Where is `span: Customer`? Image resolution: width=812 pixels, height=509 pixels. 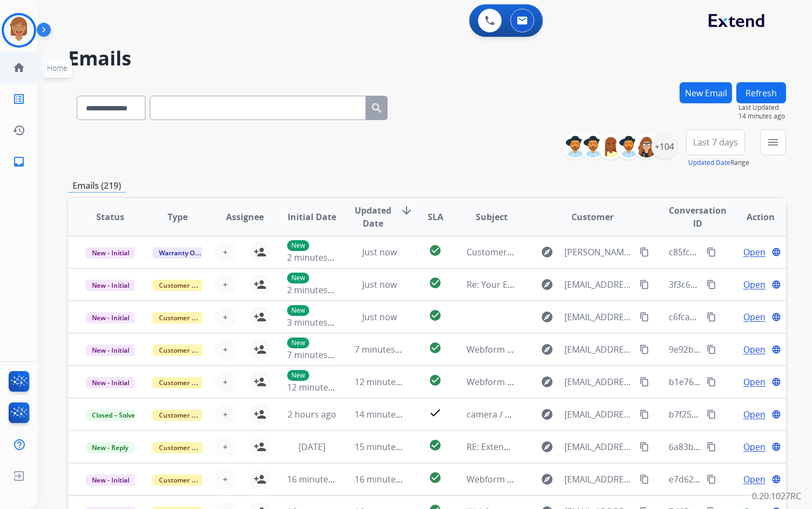 span: Customer is located at coordinates (593, 217).